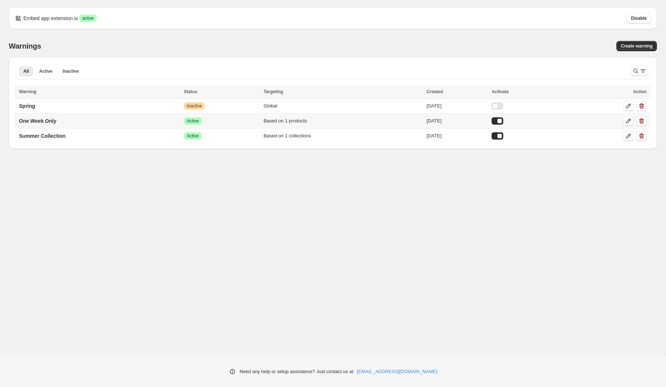  What do you see at coordinates (28, 92) in the screenshot?
I see `span: Warning` at bounding box center [28, 92].